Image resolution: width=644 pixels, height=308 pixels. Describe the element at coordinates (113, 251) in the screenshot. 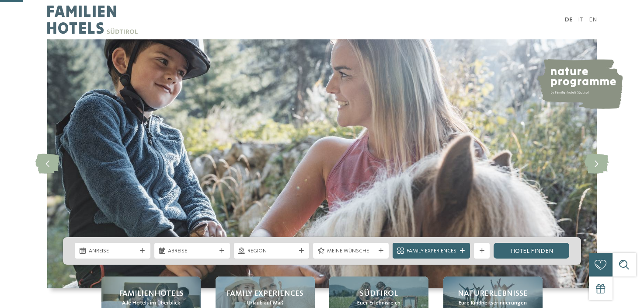

I see `span: Anreise` at that location.